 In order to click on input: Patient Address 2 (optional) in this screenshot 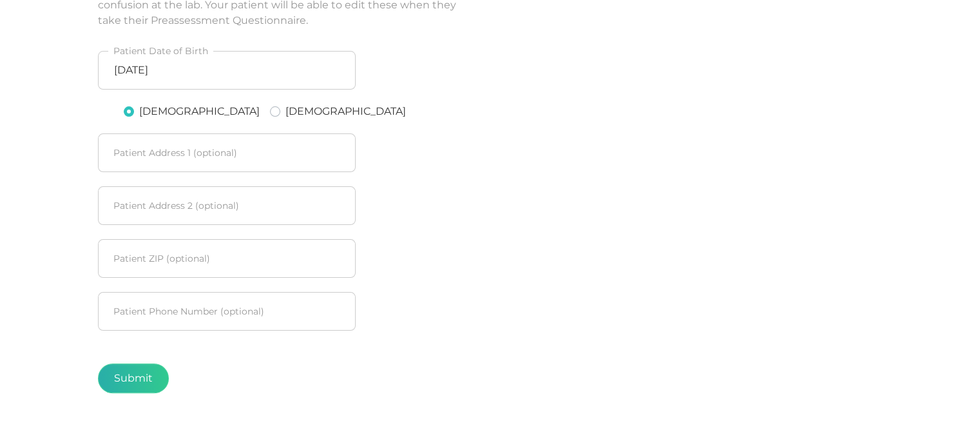, I will do `click(227, 206)`.